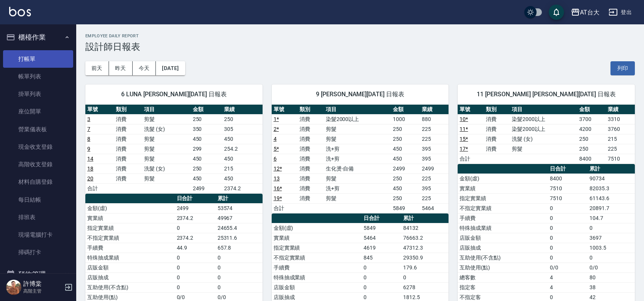 The width and height of the screenshot is (644, 301). Describe the element at coordinates (20, 12) in the screenshot. I see `img: Logo` at that location.